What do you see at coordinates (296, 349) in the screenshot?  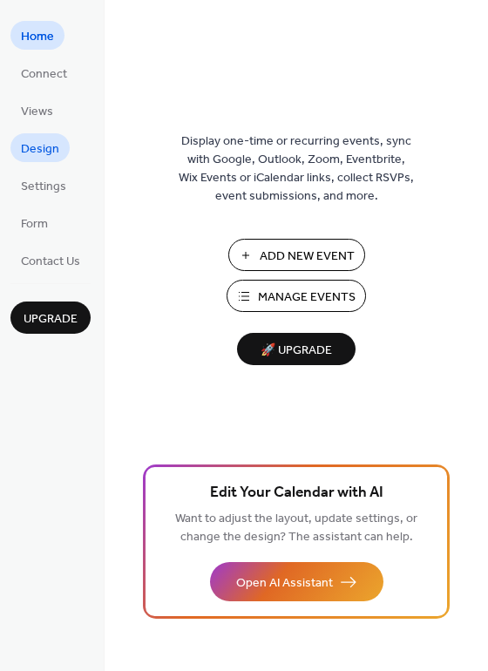 I see `button: 🚀 Upgrade` at bounding box center [296, 349].